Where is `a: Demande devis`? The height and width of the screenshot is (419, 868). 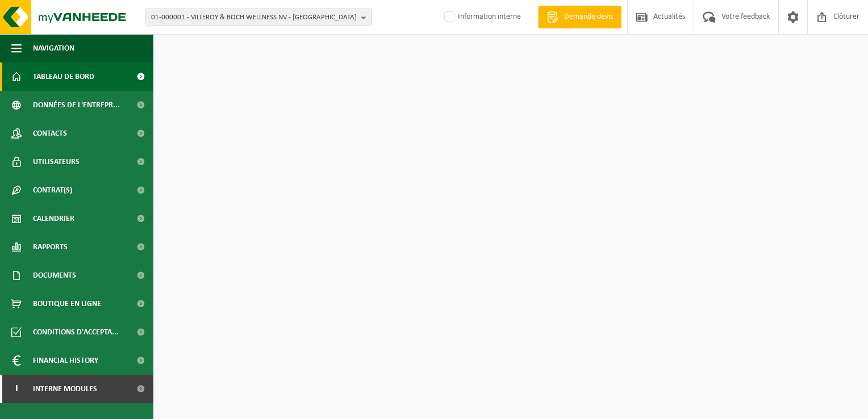
a: Demande devis is located at coordinates (579, 17).